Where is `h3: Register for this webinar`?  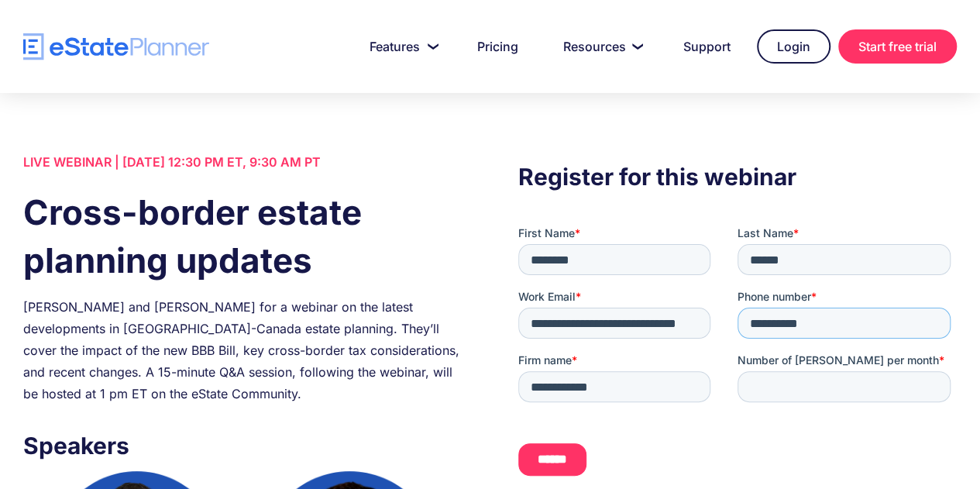 h3: Register for this webinar is located at coordinates (737, 177).